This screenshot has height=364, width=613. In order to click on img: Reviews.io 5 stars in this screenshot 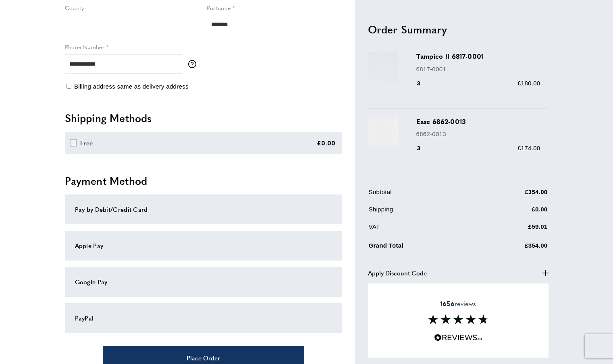, I will do `click(458, 338)`.